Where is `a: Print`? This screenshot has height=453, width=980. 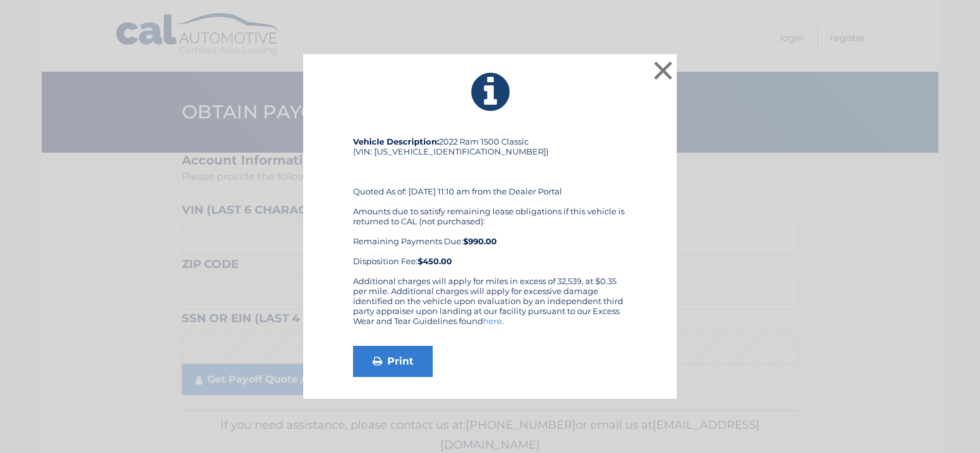 a: Print is located at coordinates (393, 361).